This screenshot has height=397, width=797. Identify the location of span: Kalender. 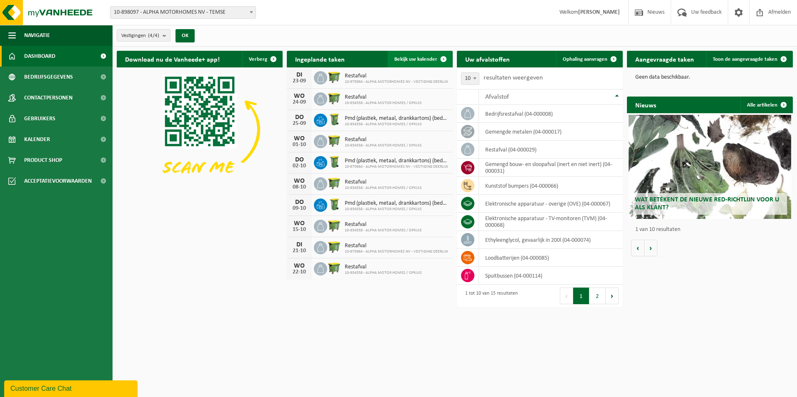
(37, 140).